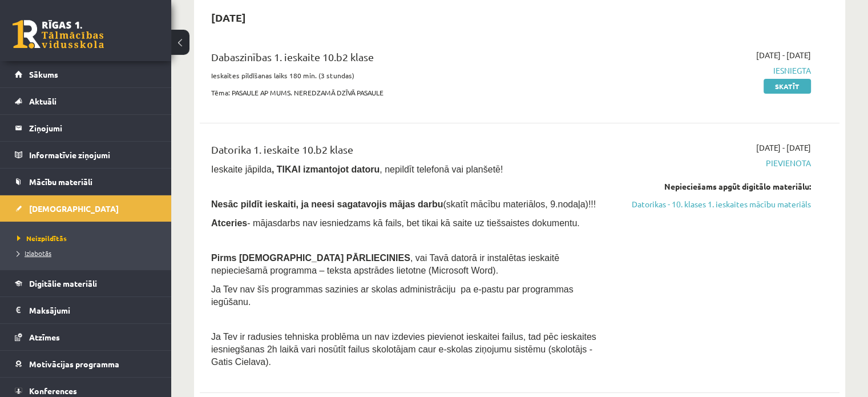 This screenshot has height=397, width=868. I want to click on a: Atzīmes, so click(86, 337).